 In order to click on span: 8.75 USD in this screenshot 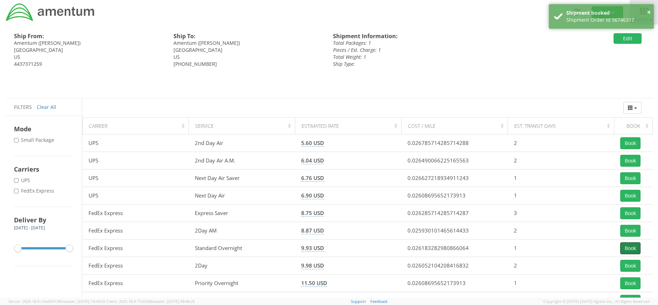, I will do `click(312, 213)`.